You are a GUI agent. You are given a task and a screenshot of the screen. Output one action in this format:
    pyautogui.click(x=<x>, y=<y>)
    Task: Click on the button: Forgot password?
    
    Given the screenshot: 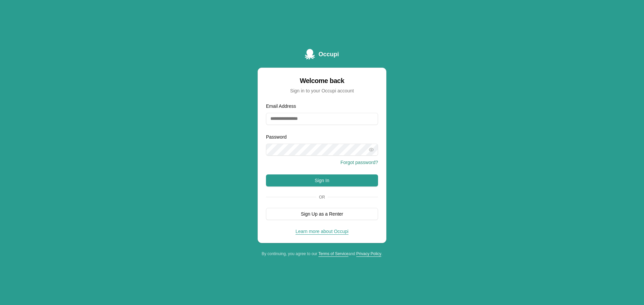 What is the action you would take?
    pyautogui.click(x=359, y=162)
    